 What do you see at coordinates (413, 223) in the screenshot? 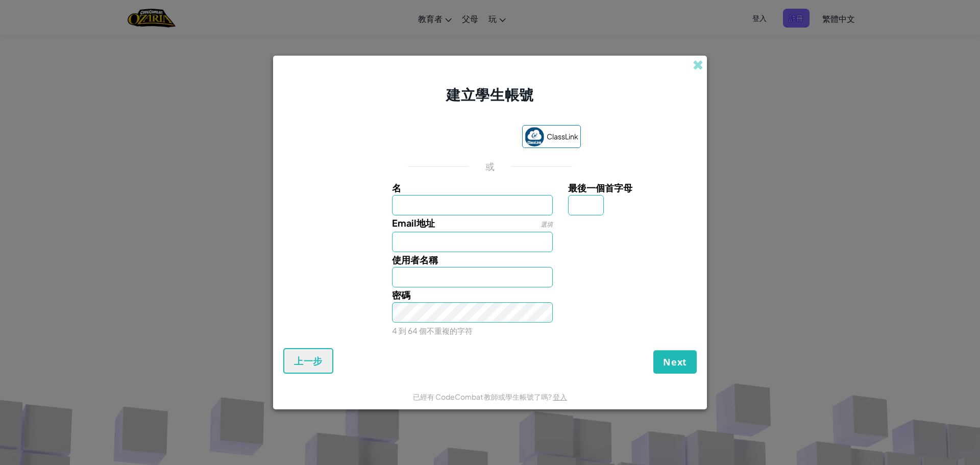
I see `span: Email地址` at bounding box center [413, 223].